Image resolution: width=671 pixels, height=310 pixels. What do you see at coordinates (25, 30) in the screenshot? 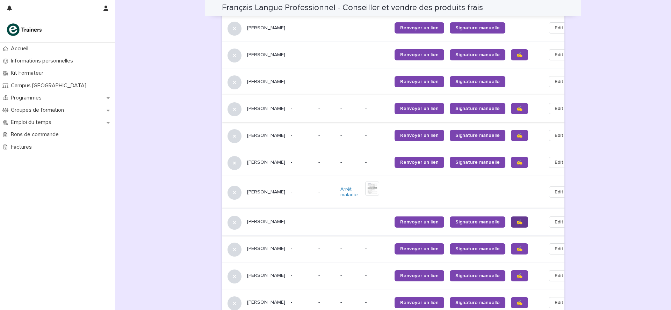
I see `img: K0CqGN7SDeD6s4JG8KQk` at bounding box center [25, 30].